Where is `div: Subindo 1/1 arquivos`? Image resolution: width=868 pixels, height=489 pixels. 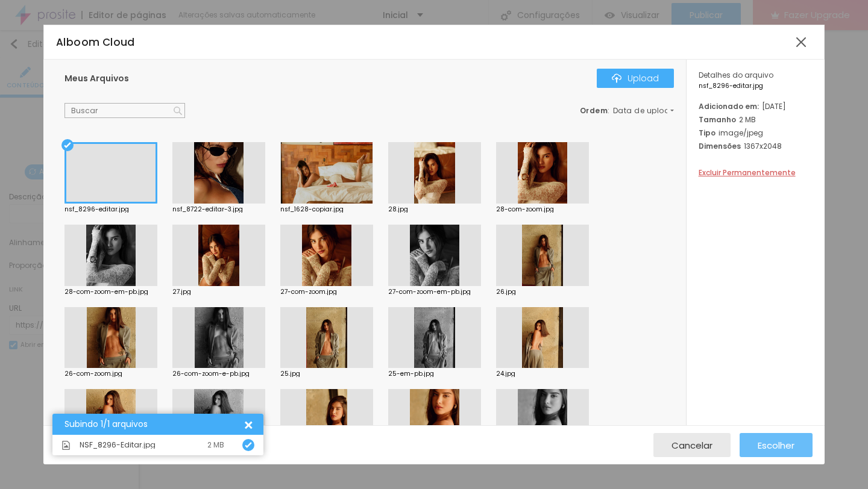
div: Subindo 1/1 arquivos is located at coordinates (153, 424).